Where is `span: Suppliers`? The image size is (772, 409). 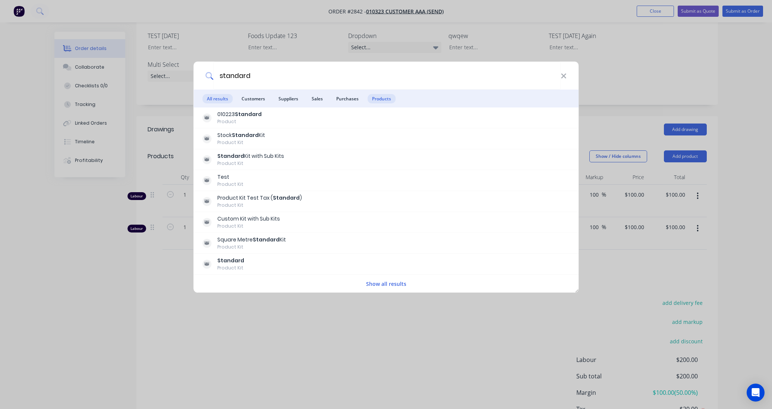 span: Suppliers is located at coordinates (288, 98).